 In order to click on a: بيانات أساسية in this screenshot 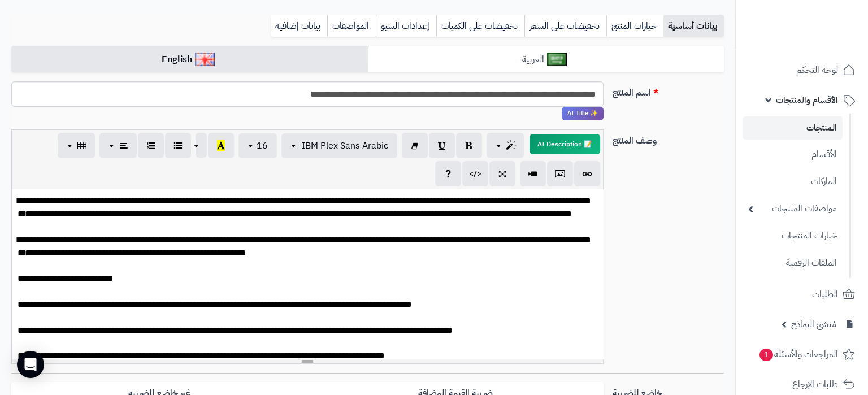, I will do `click(693, 26)`.